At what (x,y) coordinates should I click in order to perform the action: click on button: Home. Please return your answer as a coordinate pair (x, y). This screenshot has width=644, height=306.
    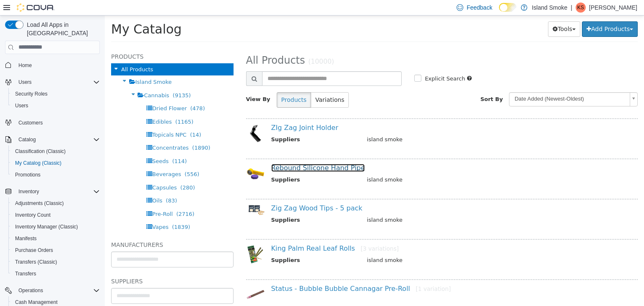
    Looking at the image, I should click on (53, 65).